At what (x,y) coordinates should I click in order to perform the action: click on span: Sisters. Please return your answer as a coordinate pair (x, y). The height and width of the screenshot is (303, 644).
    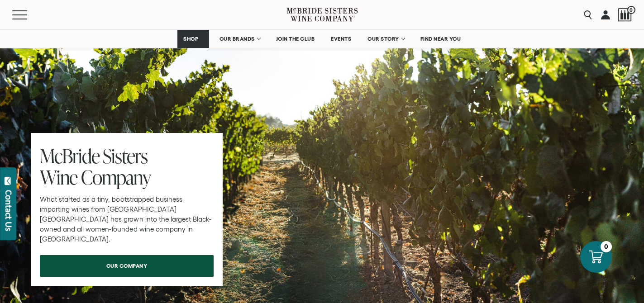
    Looking at the image, I should click on (125, 156).